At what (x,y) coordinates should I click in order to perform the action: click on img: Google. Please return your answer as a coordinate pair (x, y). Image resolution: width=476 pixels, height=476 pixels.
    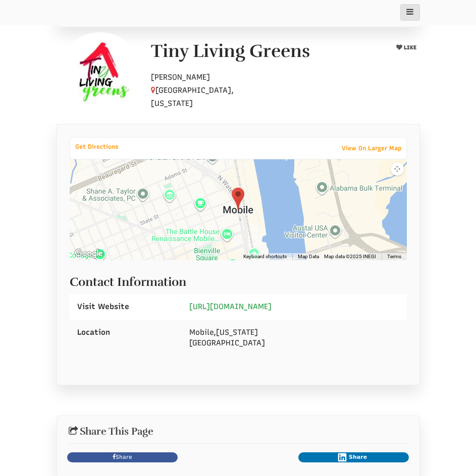
    Looking at the image, I should click on (89, 254).